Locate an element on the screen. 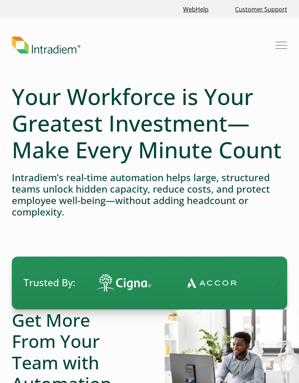  a: Link to homepage of Intradiem is located at coordinates (144, 45).